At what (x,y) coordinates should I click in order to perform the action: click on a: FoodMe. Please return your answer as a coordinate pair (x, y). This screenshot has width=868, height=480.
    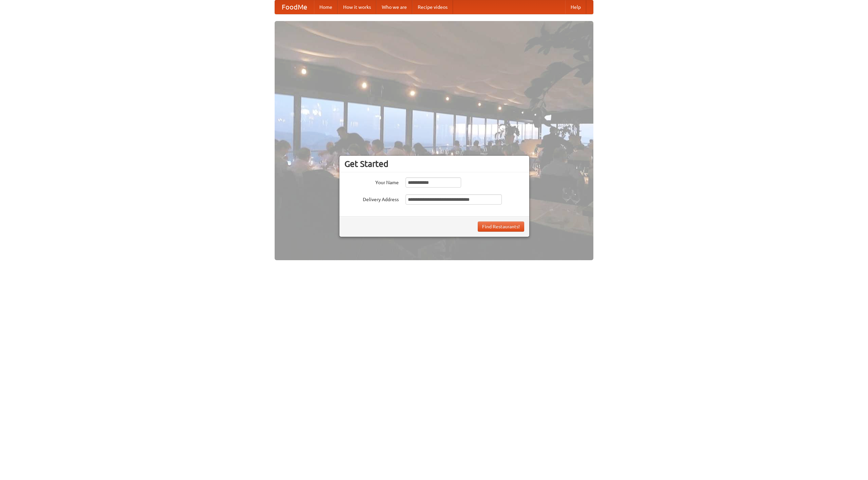
    Looking at the image, I should click on (294, 7).